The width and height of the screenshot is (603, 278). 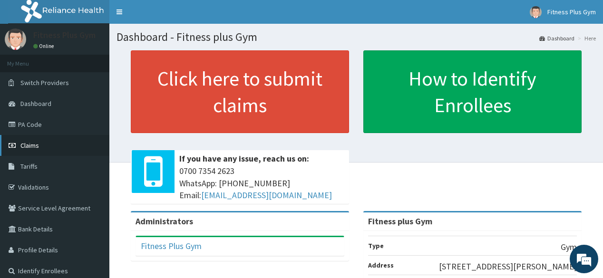 I want to click on p: Gym, so click(x=569, y=247).